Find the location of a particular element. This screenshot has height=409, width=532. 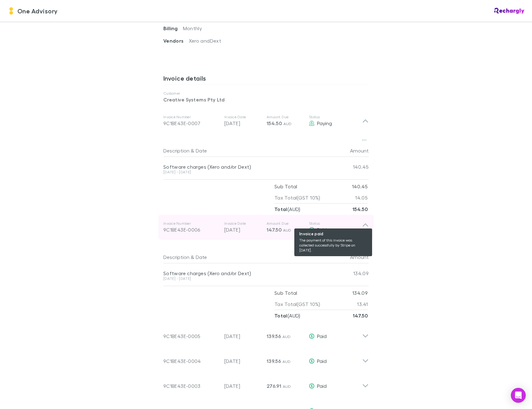

div: 9C1BE43E-0007 is located at coordinates (192, 123).